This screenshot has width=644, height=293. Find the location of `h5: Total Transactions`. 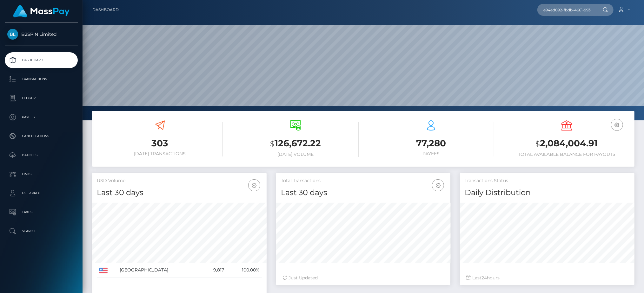

h5: Total Transactions is located at coordinates (363, 181).